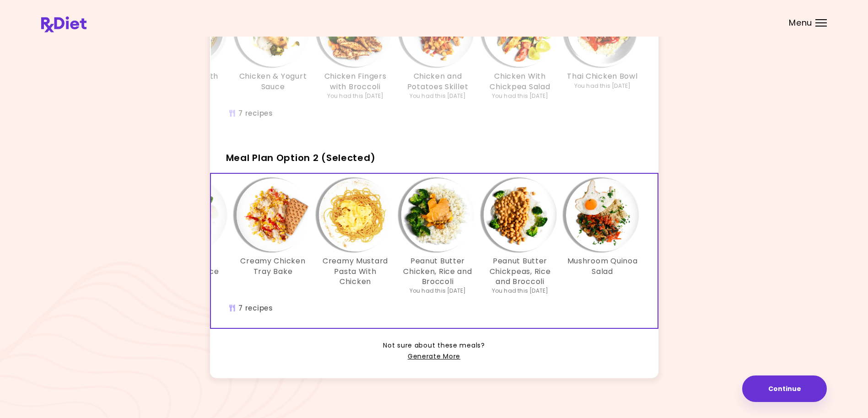  I want to click on h3: Creamy Mustard Pasta With Chicken, so click(356, 271).